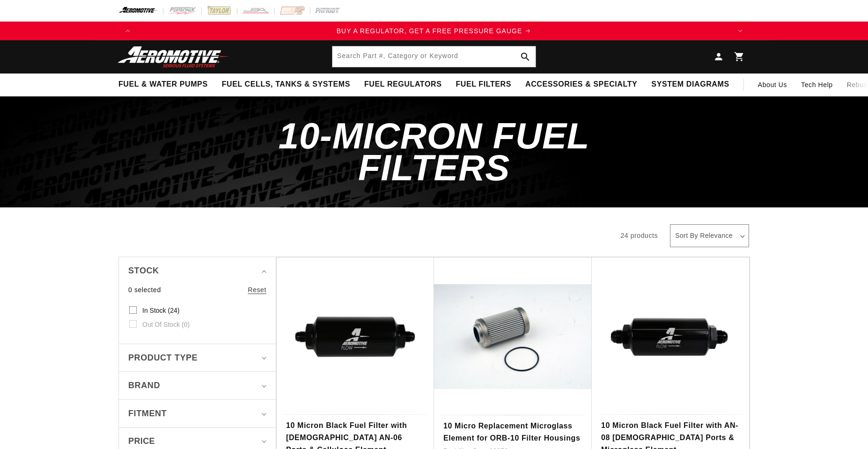 Image resolution: width=868 pixels, height=449 pixels. Describe the element at coordinates (434, 31) in the screenshot. I see `div: 1 of 4` at that location.